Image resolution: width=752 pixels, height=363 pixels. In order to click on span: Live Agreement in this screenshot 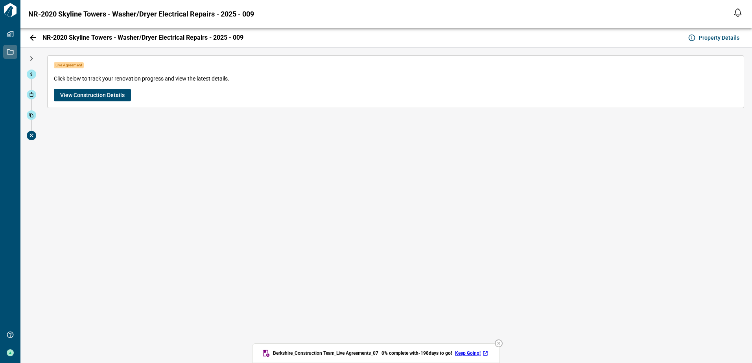, I will do `click(69, 65)`.